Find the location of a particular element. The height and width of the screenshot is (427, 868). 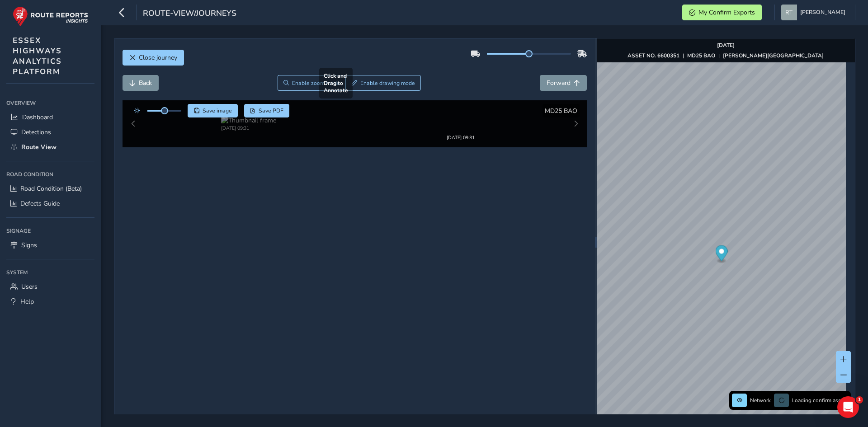

span: Detections is located at coordinates (36, 132).